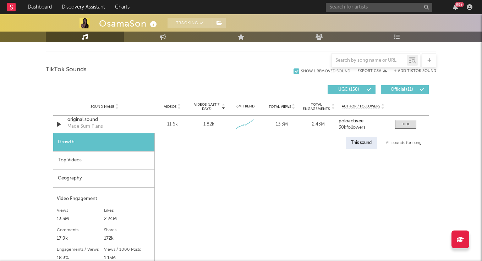  Describe the element at coordinates (372, 71) in the screenshot. I see `button: Export CSV` at that location.